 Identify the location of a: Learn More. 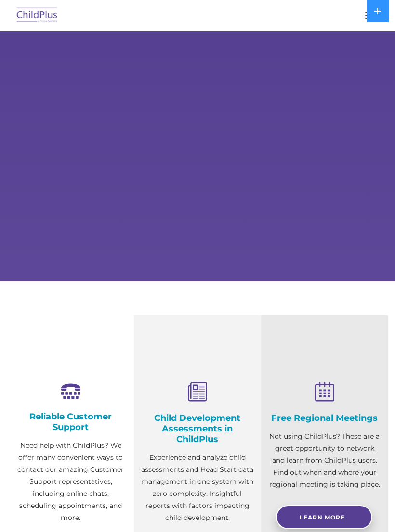
(324, 517).